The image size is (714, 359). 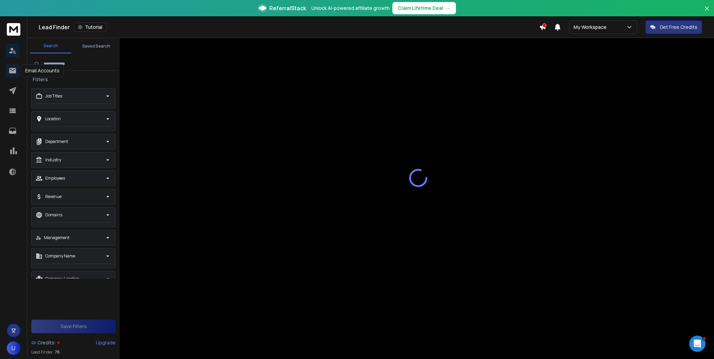 What do you see at coordinates (60, 256) in the screenshot?
I see `p: Company Name` at bounding box center [60, 256].